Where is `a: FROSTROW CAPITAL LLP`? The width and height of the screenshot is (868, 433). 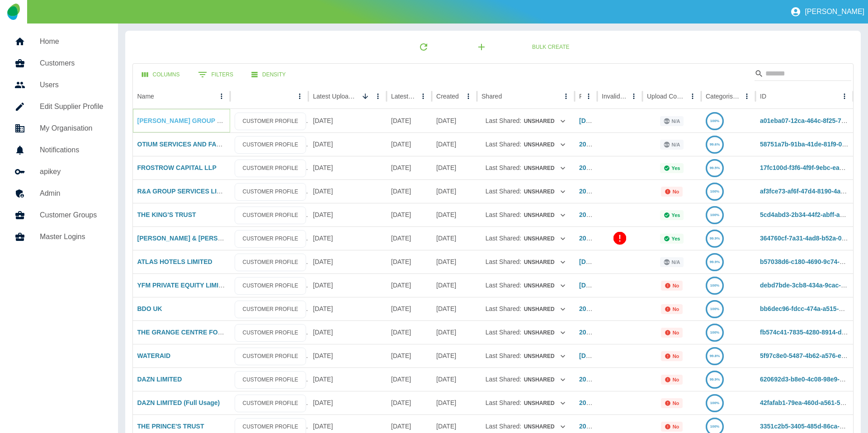
a: FROSTROW CAPITAL LLP is located at coordinates (177, 168).